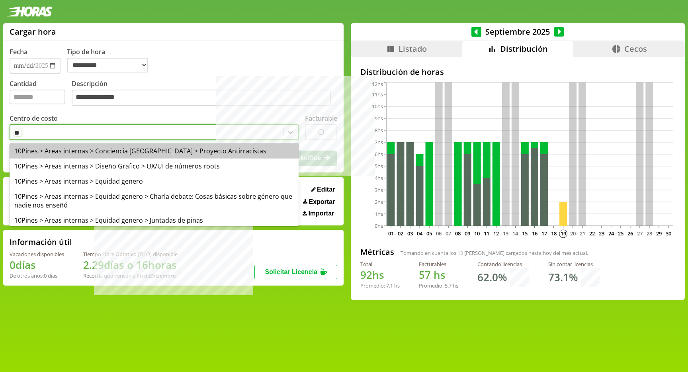 This screenshot has width=688, height=372. What do you see at coordinates (18, 52) in the screenshot?
I see `label: Fecha` at bounding box center [18, 52].